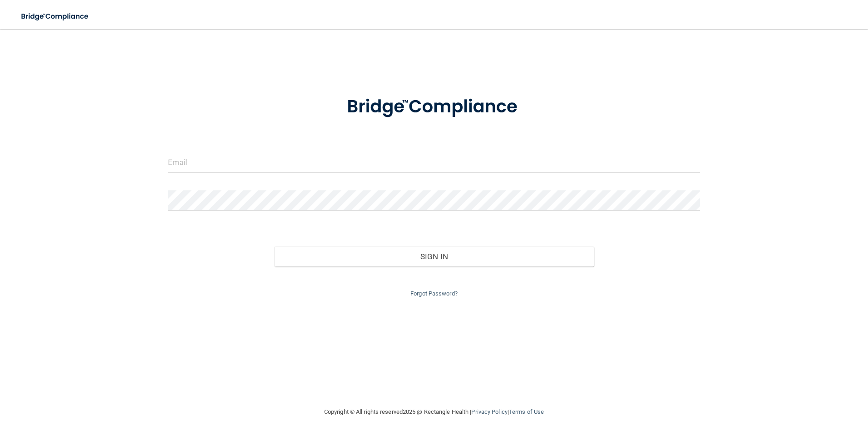  What do you see at coordinates (489, 412) in the screenshot?
I see `a: Privacy Policy` at bounding box center [489, 412].